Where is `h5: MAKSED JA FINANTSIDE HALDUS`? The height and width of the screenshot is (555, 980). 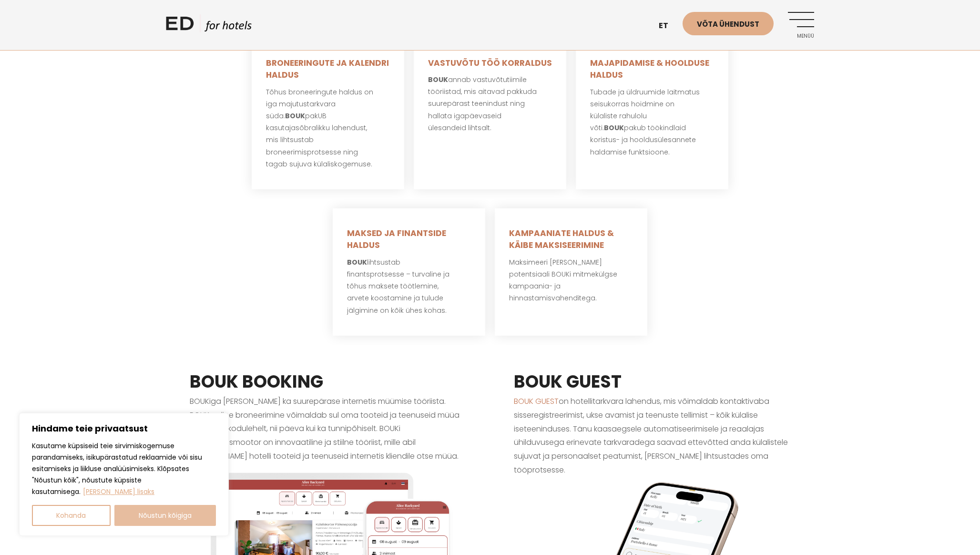 h5: MAKSED JA FINANTSIDE HALDUS is located at coordinates (409, 240).